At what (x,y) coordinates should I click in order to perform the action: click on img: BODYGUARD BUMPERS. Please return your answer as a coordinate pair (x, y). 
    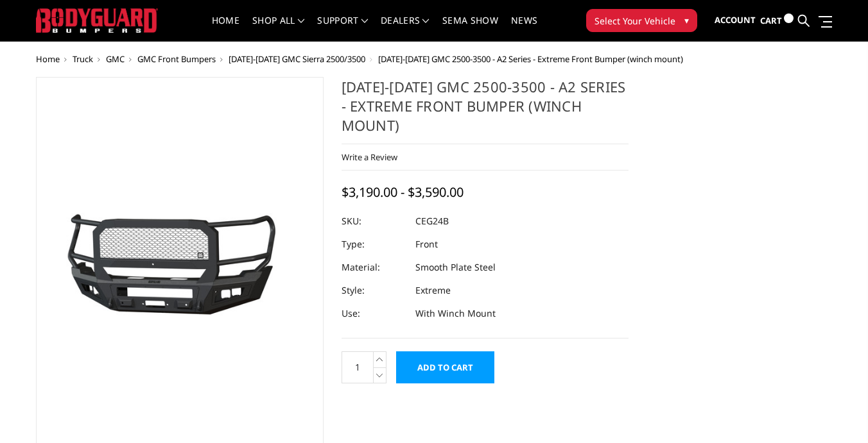
    Looking at the image, I should click on (97, 20).